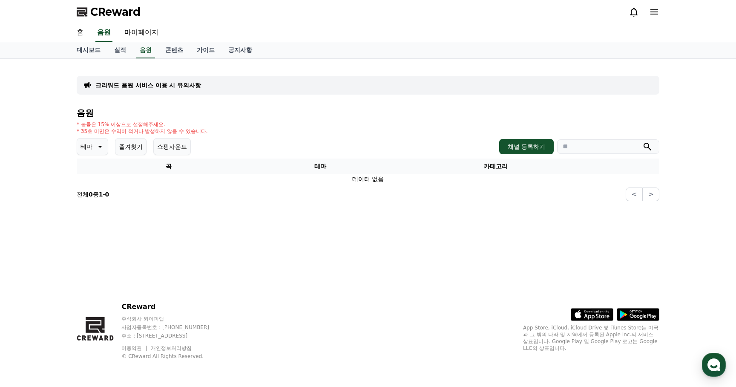 This screenshot has height=387, width=736. Describe the element at coordinates (240, 50) in the screenshot. I see `a: 공지사항` at that location.